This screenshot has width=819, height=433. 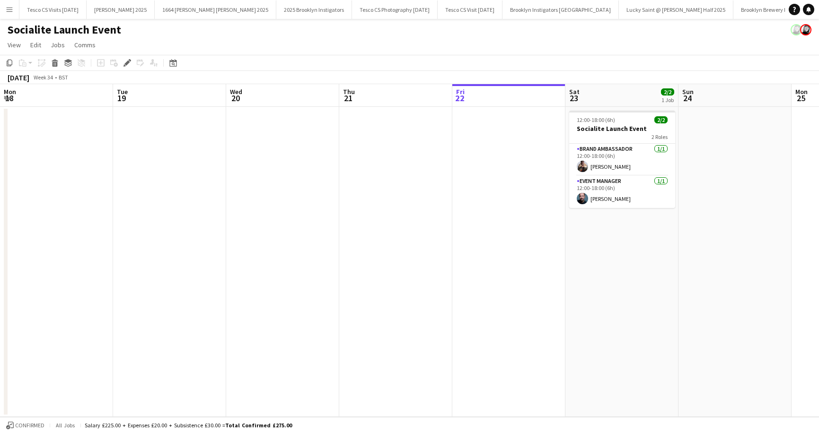 What do you see at coordinates (63, 77) in the screenshot?
I see `div: BST` at bounding box center [63, 77].